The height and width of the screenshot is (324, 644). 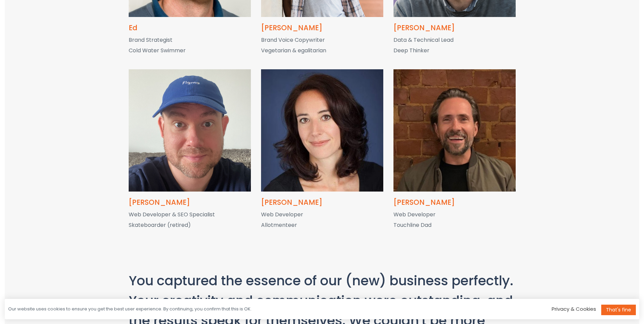 I want to click on p: Web Developer & SEO Specialist Skateboarder (retired), so click(x=190, y=220).